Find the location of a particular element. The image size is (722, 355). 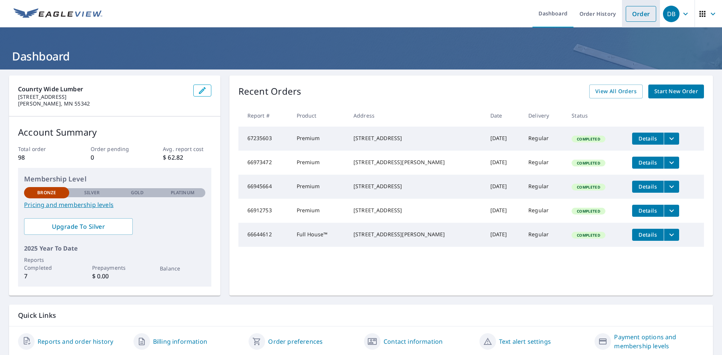

td: 66973472 is located at coordinates (264, 163).